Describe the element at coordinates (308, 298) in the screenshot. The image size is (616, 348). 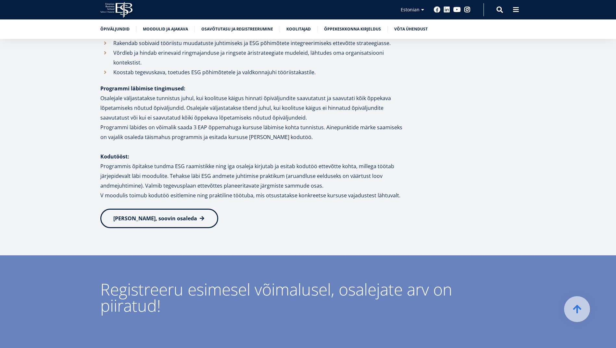
I see `div: Registreeru esimesel võimalusel, osalejate arv on piiratud!` at that location.